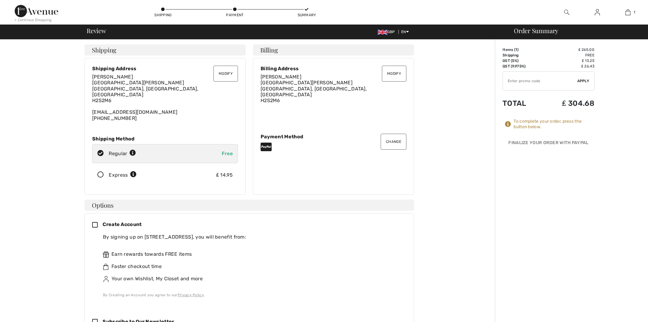 The height and width of the screenshot is (322, 648). What do you see at coordinates (568, 50) in the screenshot?
I see `td: ₤ 265.00` at bounding box center [568, 50].